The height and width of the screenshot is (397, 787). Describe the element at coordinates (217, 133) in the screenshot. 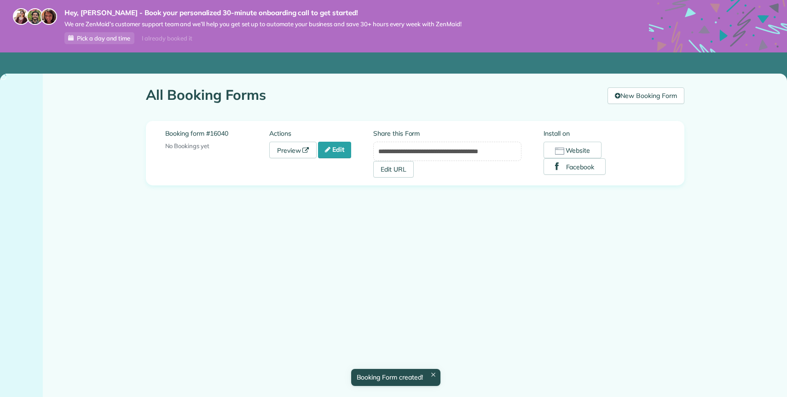

I see `label: Booking form #16040` at that location.